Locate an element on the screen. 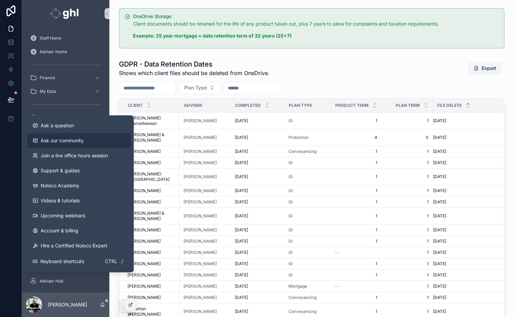 The width and height of the screenshot is (514, 317). span: Staff Home is located at coordinates (51, 38).